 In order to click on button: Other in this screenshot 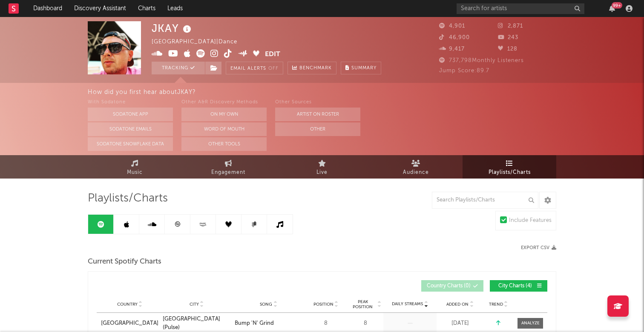, I will do `click(318, 129)`.